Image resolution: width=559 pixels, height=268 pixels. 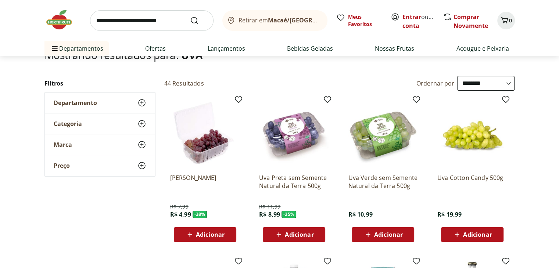 I want to click on a: Nossas Frutas, so click(x=394, y=49).